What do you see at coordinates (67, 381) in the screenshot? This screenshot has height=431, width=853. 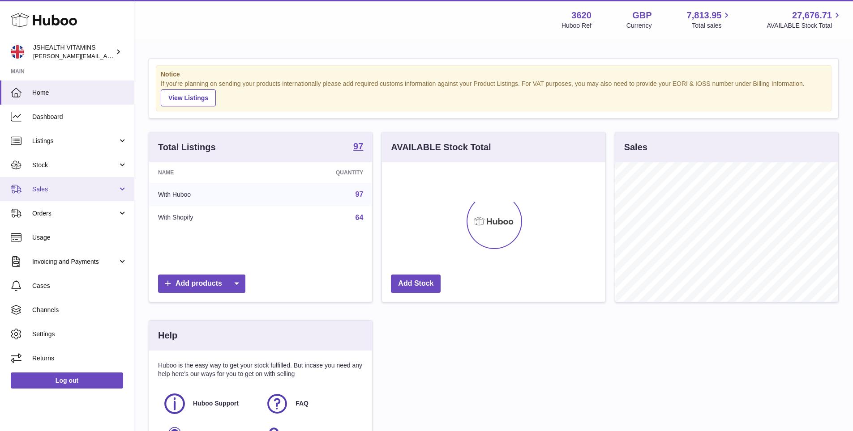 I see `a: Log out` at bounding box center [67, 381].